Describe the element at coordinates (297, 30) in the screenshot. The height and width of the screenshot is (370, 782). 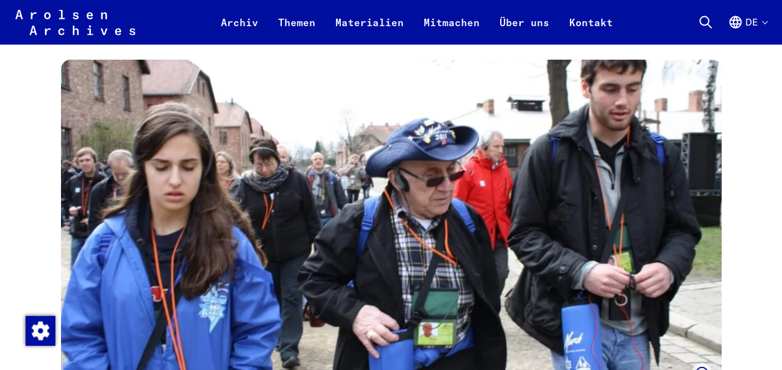
I see `a: Themen` at that location.